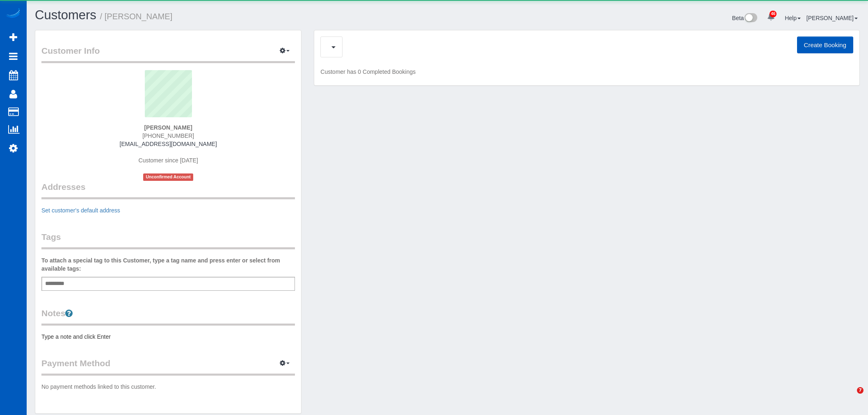 The image size is (868, 415). I want to click on legend: Payment Method, so click(168, 366).